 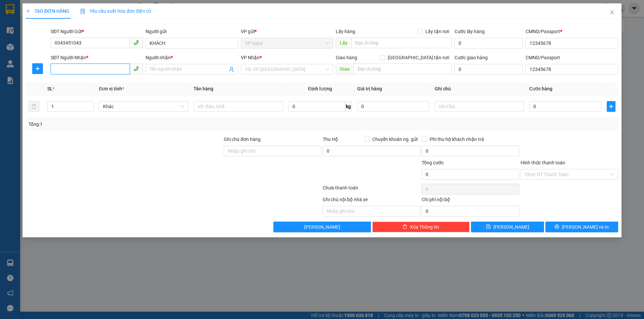 I want to click on input: Ghi Chú, so click(x=479, y=107).